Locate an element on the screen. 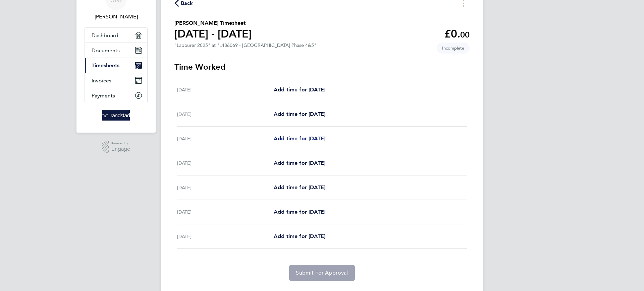  h3: Time Worked is located at coordinates (322, 67).